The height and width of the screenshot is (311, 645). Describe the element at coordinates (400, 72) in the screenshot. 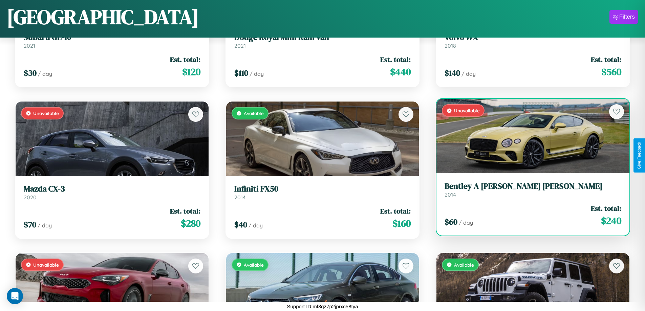

I see `span: $ 440` at that location.